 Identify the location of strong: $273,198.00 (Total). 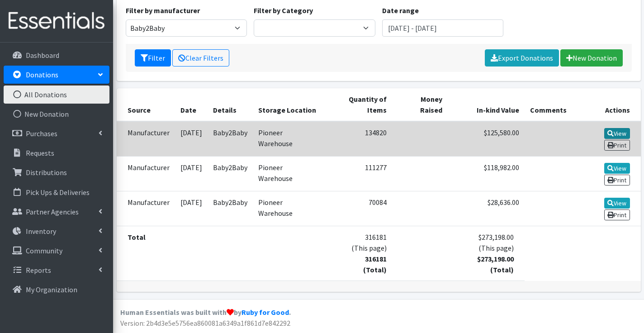
(496, 264).